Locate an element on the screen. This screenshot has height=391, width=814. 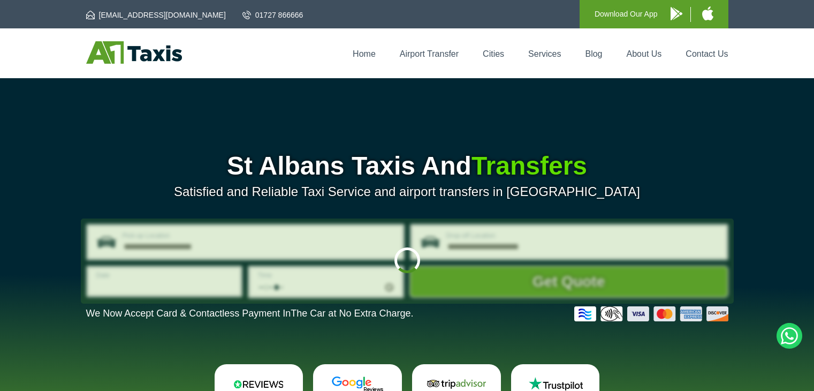
a: Blog is located at coordinates (593, 54).